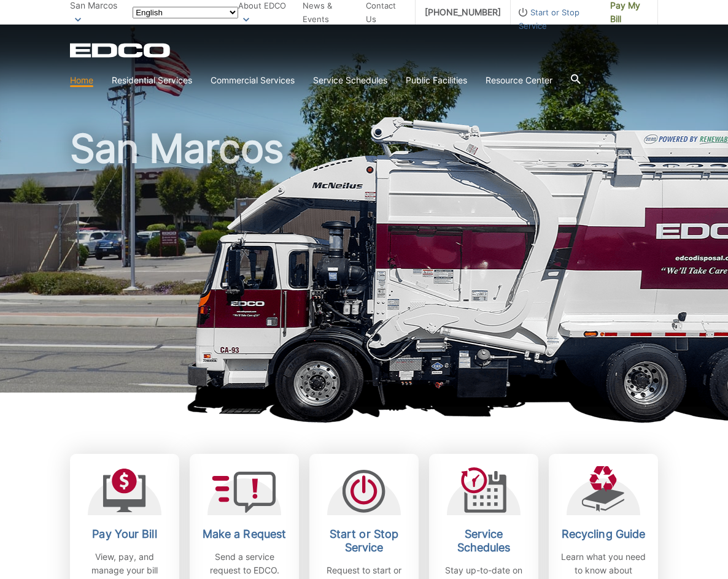 Image resolution: width=728 pixels, height=579 pixels. Describe the element at coordinates (519, 80) in the screenshot. I see `a: Resource Center` at that location.